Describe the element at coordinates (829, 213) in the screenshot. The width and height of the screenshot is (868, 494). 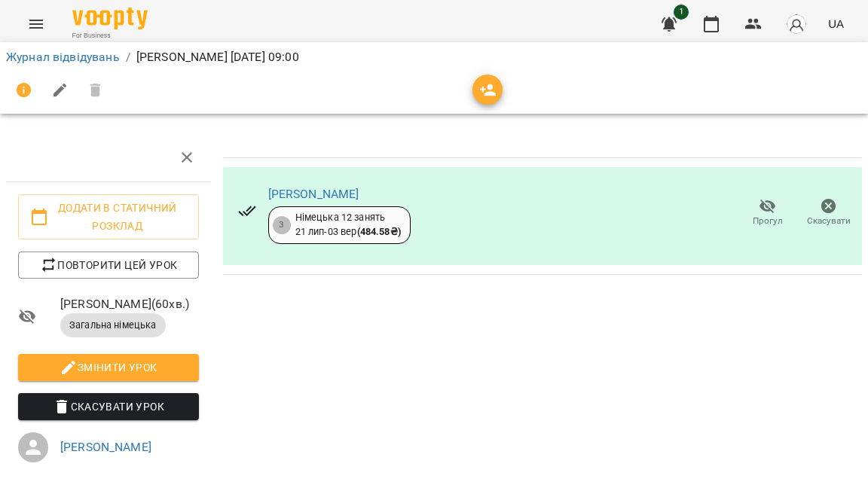
I see `button: Скасувати` at that location.